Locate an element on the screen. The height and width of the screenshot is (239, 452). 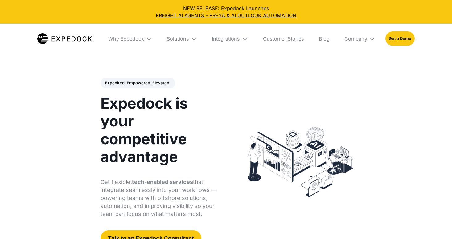
strong: tech-enabled services is located at coordinates (162, 182).